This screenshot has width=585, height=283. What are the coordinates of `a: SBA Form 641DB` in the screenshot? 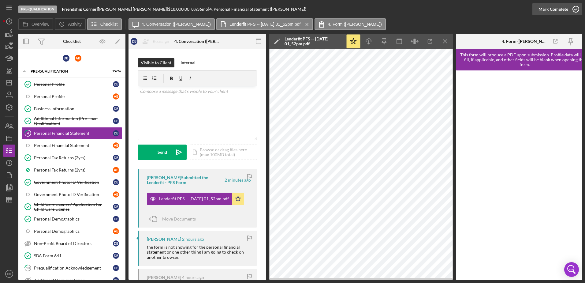 It's located at (72, 255).